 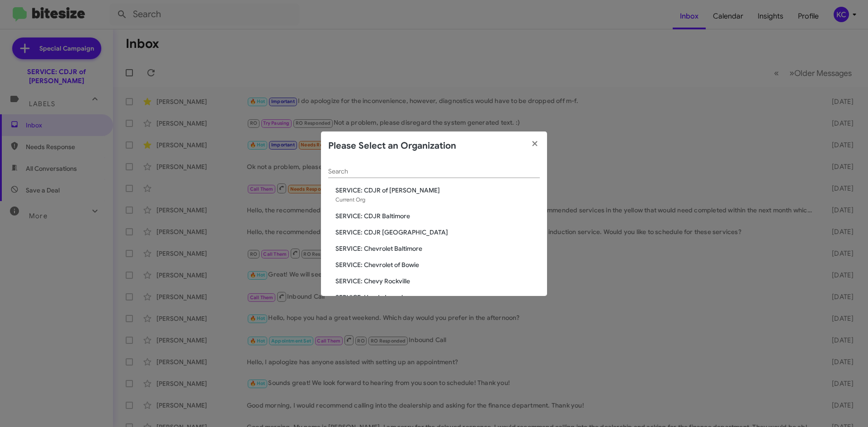 What do you see at coordinates (438, 298) in the screenshot?
I see `span: SERVICE: Honda Laurel` at bounding box center [438, 298].